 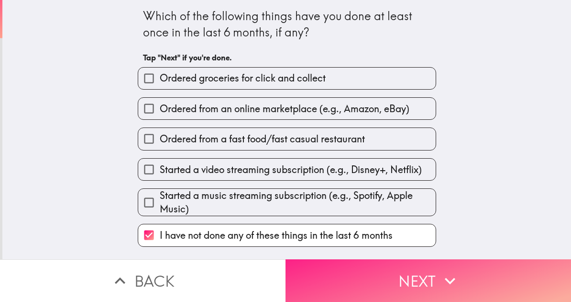 I want to click on h6: Tap "Next" if you're done., so click(x=287, y=57).